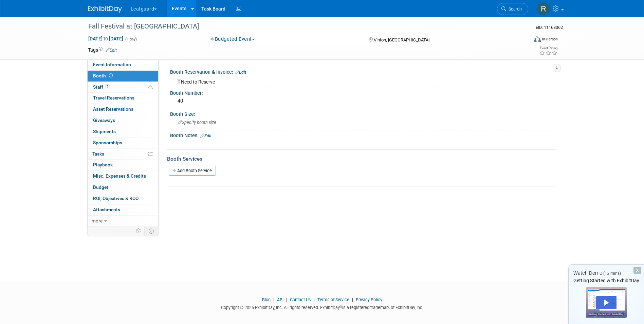 The width and height of the screenshot is (644, 324). Describe the element at coordinates (363, 101) in the screenshot. I see `div: 40` at that location.